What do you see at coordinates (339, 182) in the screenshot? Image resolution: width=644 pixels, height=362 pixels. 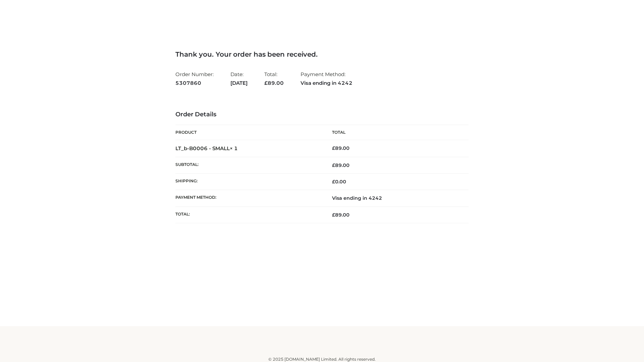 I see `bdi: 0.00` at bounding box center [339, 182].